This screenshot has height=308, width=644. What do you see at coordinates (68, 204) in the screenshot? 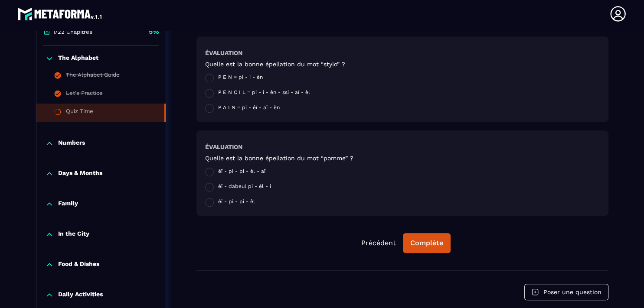
I see `p: Family` at bounding box center [68, 204].